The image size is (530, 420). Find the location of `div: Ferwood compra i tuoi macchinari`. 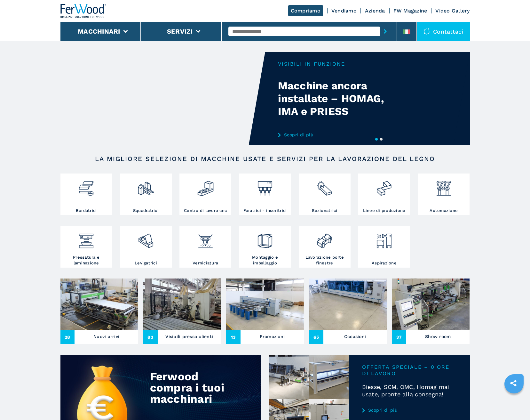

div: Ferwood compra i tuoi macchinari is located at coordinates (191, 388).